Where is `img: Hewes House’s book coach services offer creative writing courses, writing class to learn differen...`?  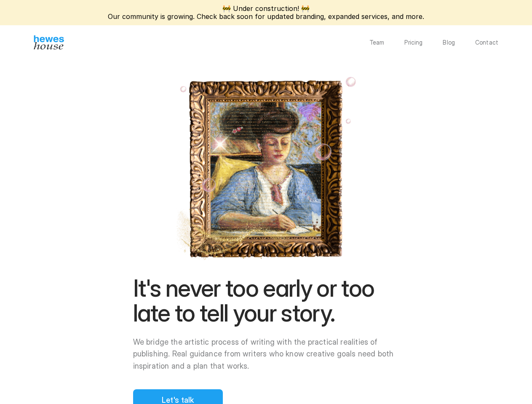 img: Hewes House’s book coach services offer creative writing courses, writing class to learn differen... is located at coordinates (49, 42).